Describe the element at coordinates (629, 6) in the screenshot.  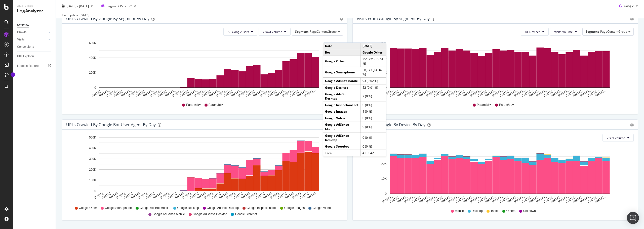
I see `span: Google` at that location.